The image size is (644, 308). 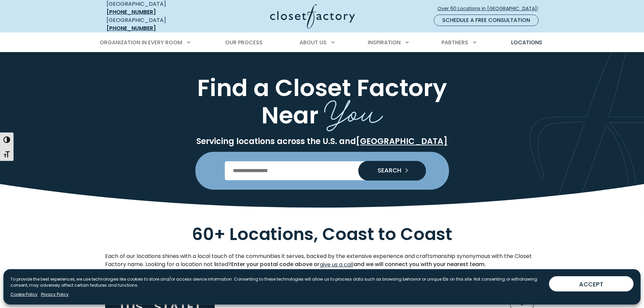 I want to click on button: Search our Nationwide Locations, so click(x=392, y=171).